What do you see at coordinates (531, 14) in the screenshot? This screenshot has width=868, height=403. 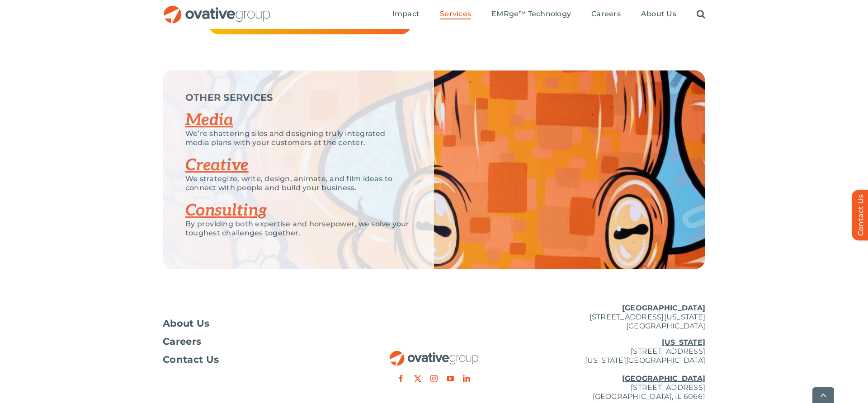 I see `span: EMRge™ Technology` at bounding box center [531, 14].